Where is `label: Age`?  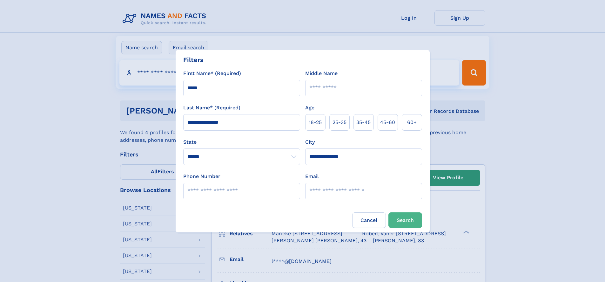
label: Age is located at coordinates (310, 108).